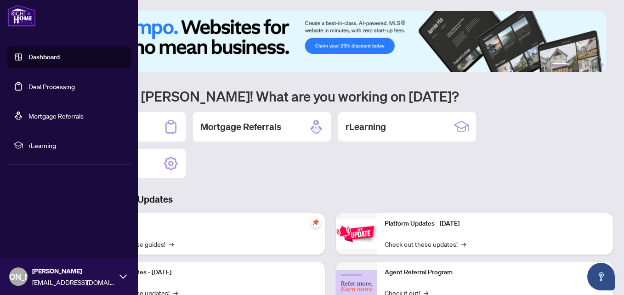 The image size is (624, 295). What do you see at coordinates (56, 116) in the screenshot?
I see `a: Mortgage Referrals` at bounding box center [56, 116].